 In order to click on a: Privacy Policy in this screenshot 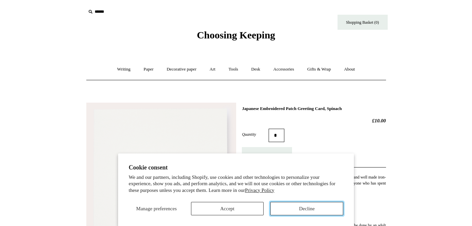, I will do `click(260, 190)`.